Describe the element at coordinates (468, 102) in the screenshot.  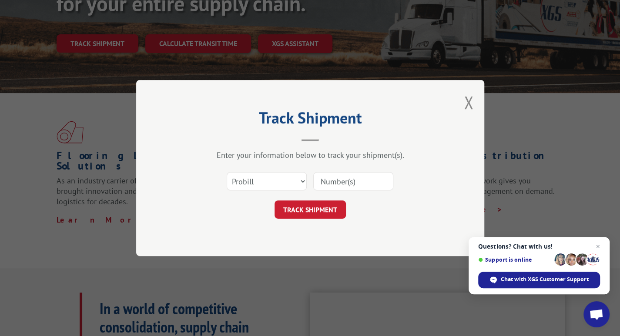
I see `button: Close modal` at that location.